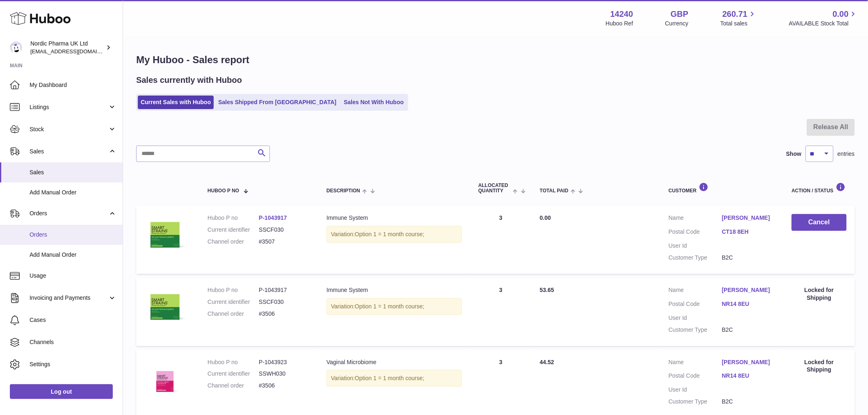  I want to click on span: entries, so click(846, 154).